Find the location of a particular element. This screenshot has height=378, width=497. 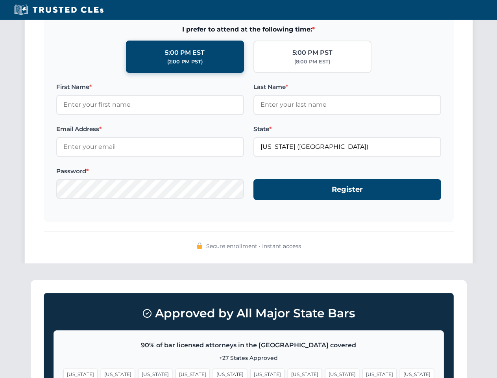

label: State is located at coordinates (347, 129).